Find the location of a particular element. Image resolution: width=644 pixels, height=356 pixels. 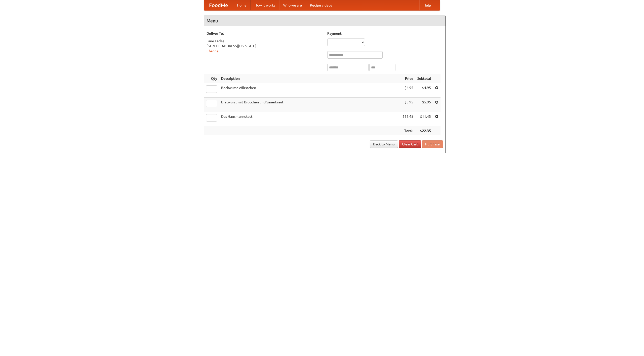

th: $22.35 is located at coordinates (425, 131).